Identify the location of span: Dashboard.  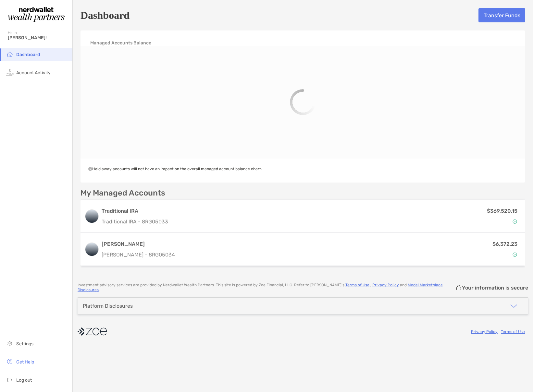
(28, 55).